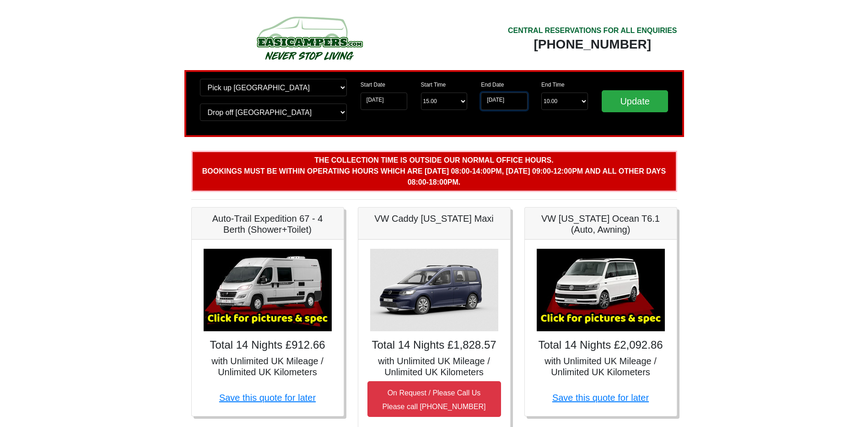 This screenshot has height=427, width=868. Describe the element at coordinates (268, 290) in the screenshot. I see `img: Auto-Trail Expedition 67 - 4 Berth (Shower+Toilet)` at that location.